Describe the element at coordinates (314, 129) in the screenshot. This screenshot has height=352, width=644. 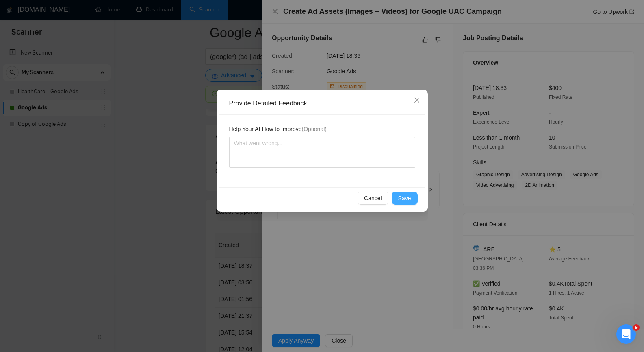
I see `span: (Optional)` at that location.